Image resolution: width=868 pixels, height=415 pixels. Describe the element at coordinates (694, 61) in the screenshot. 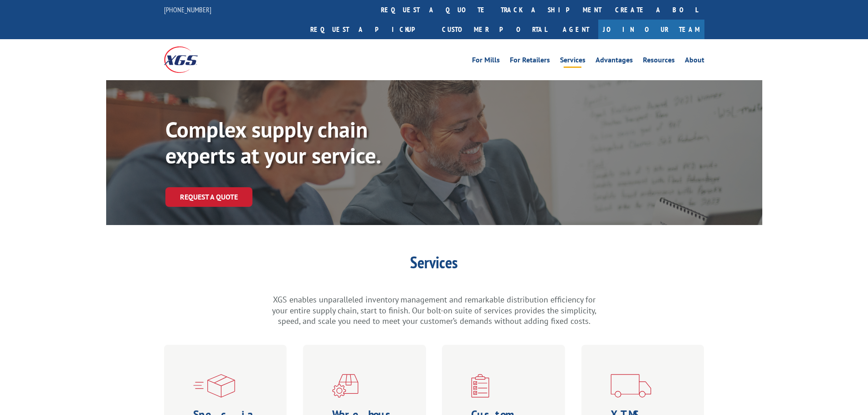

I see `a: About` at that location.